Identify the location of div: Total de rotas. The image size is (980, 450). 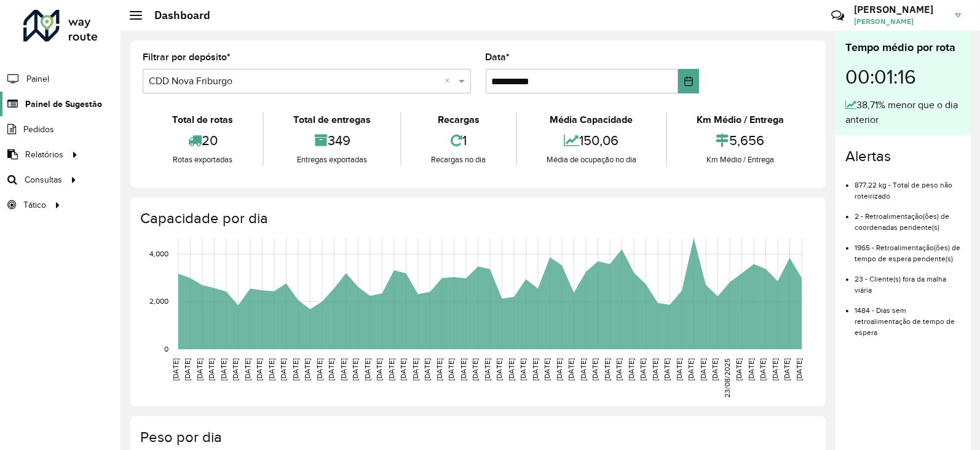
(202, 120).